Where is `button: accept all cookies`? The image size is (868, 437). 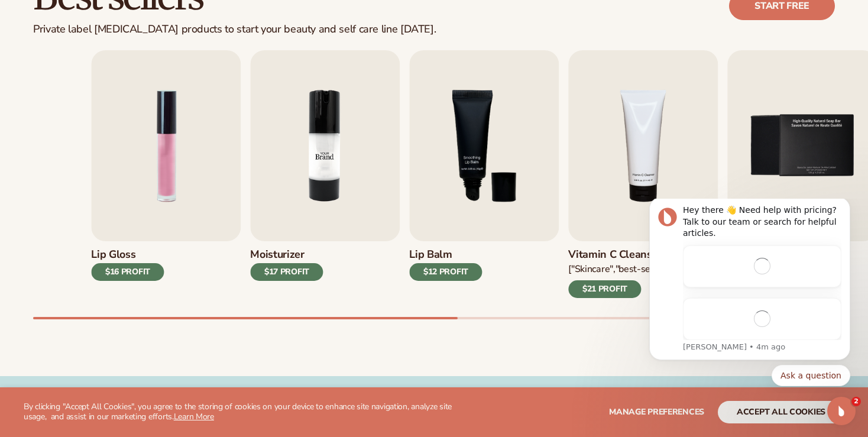
button: accept all cookies is located at coordinates (781, 412).